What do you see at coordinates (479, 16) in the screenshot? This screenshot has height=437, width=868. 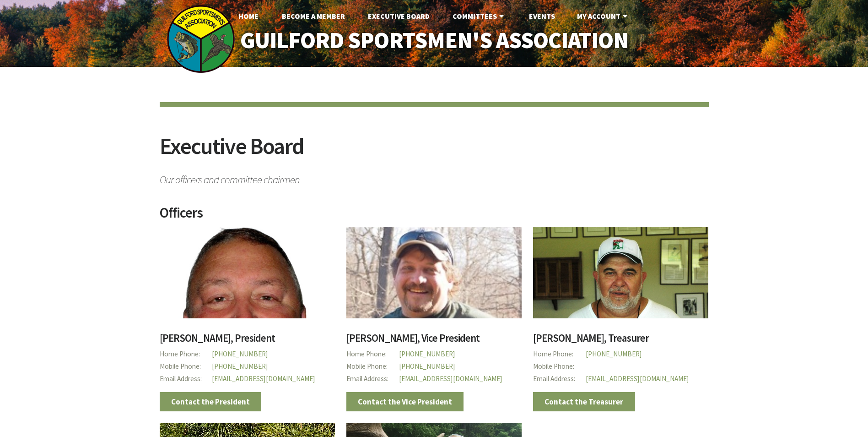 I see `a: Committees` at bounding box center [479, 16].